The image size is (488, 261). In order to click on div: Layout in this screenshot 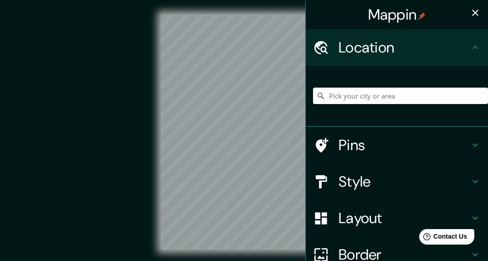, I will do `click(397, 218)`.